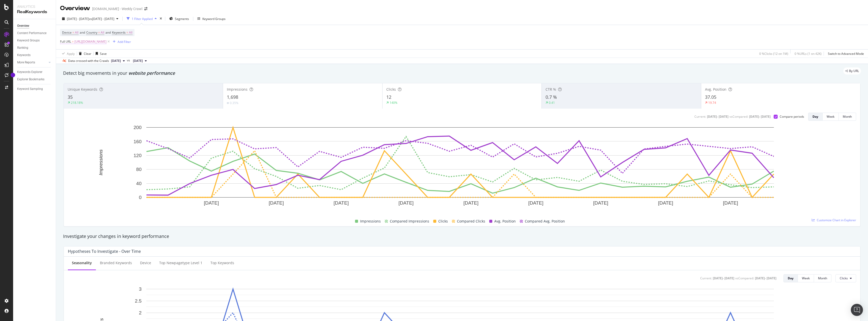  Describe the element at coordinates (34, 89) in the screenshot. I see `a: Keyword Sampling` at that location.